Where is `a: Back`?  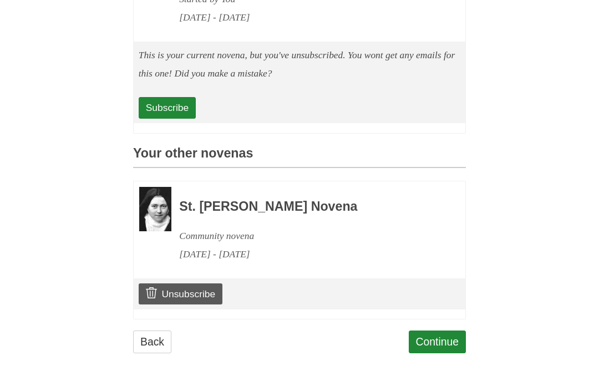
a: Back is located at coordinates (152, 341).